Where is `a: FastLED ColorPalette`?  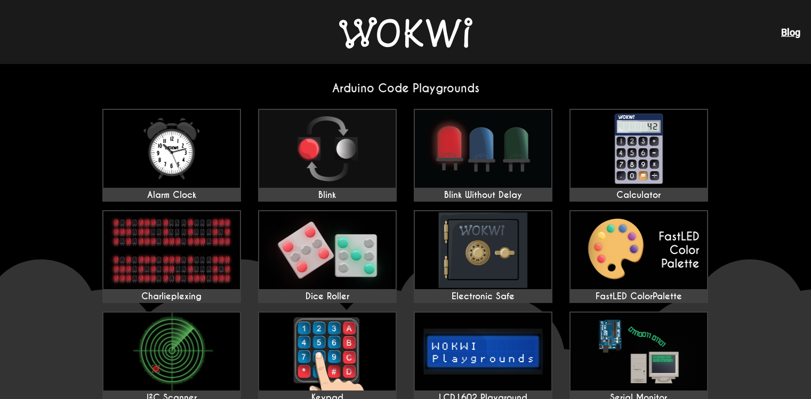
a: FastLED ColorPalette is located at coordinates (639, 256).